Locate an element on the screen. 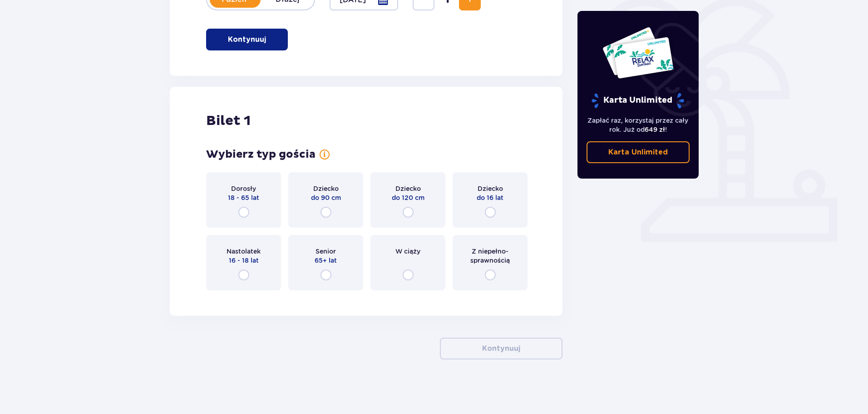 The width and height of the screenshot is (868, 414). p: Zapłać raz, korzystaj przez cały rok. Już od ! is located at coordinates (638, 125).